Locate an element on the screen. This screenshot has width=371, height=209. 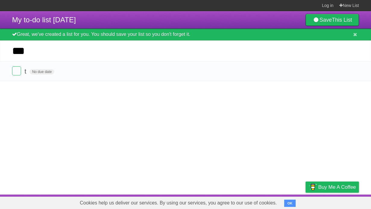
a: Buy me a coffee is located at coordinates (333, 187).